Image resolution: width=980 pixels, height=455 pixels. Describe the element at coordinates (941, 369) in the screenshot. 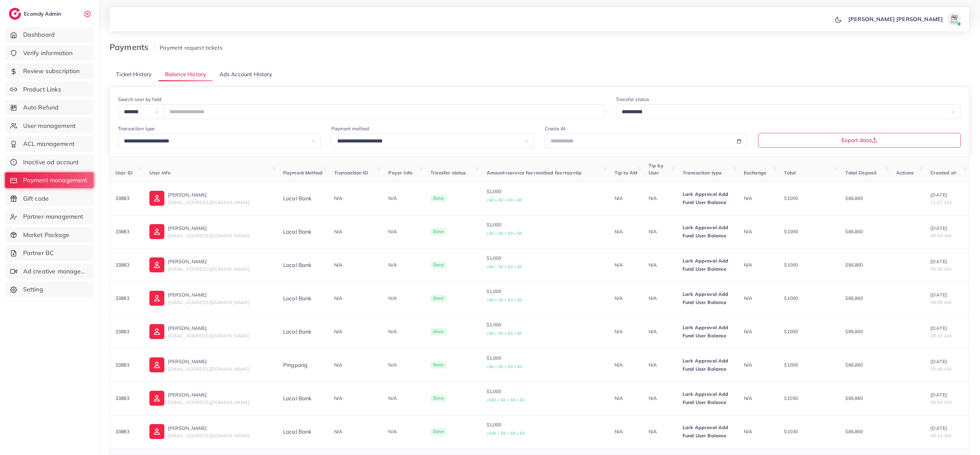

I see `span: 09:49 AM` at that location.